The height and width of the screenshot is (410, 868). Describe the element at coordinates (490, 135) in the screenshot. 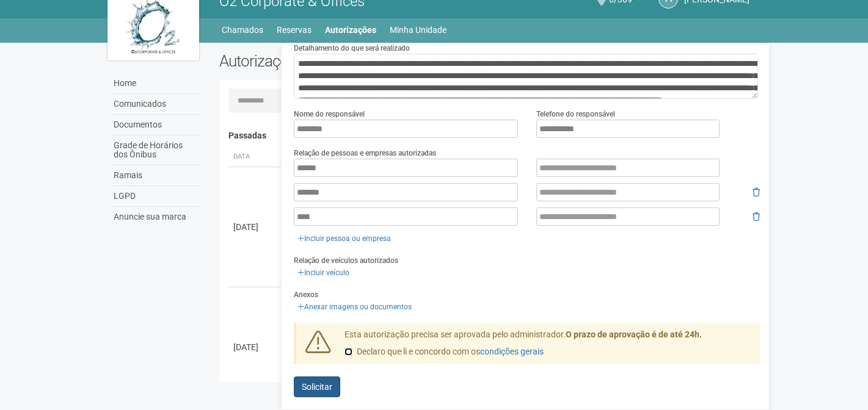

I see `h4: Passadas` at that location.